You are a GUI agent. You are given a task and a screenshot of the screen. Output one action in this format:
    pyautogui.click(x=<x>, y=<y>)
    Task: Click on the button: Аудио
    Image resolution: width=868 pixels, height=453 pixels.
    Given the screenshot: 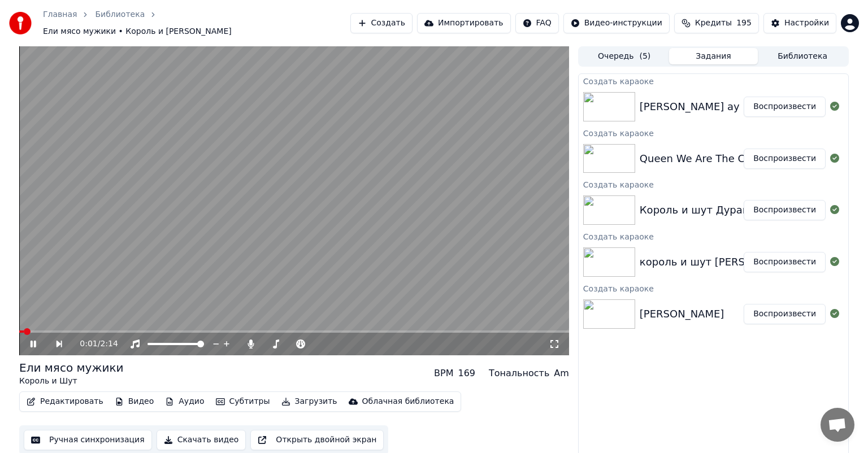 What is the action you would take?
    pyautogui.click(x=184, y=401)
    